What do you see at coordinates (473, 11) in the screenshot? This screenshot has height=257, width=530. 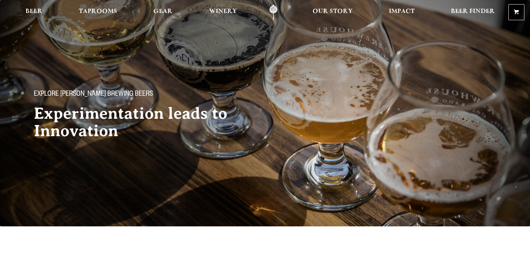 I see `span: Beer Finder` at bounding box center [473, 11].